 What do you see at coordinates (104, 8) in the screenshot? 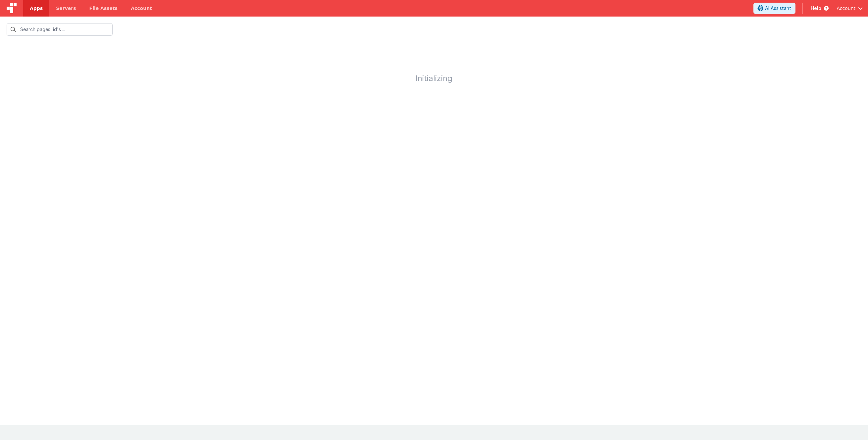
I see `span: File Assets` at bounding box center [104, 8].